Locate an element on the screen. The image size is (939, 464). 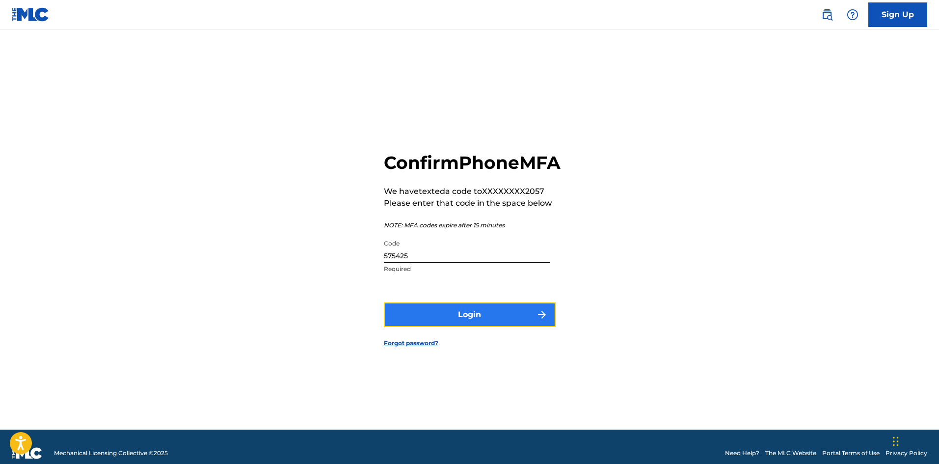
div: Drag is located at coordinates (896, 441).